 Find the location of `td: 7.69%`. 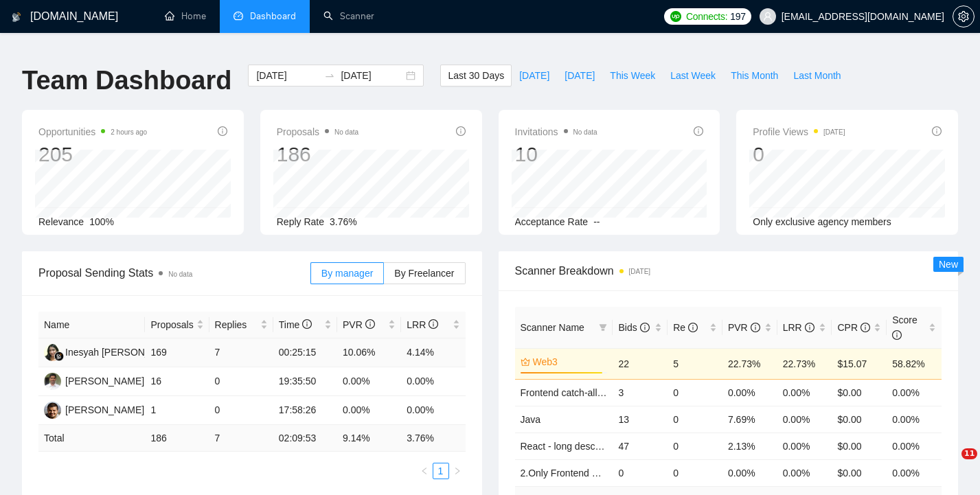

td: 7.69% is located at coordinates (750, 419).